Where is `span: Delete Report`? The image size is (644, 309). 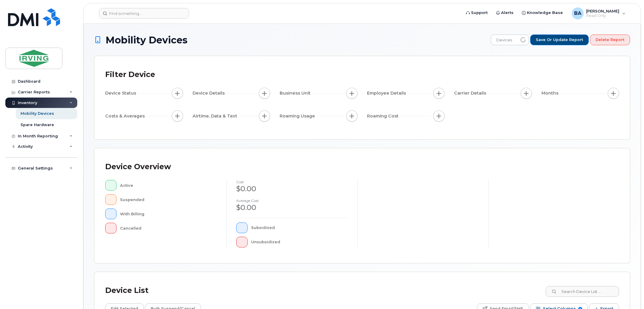 span: Delete Report is located at coordinates (610, 40).